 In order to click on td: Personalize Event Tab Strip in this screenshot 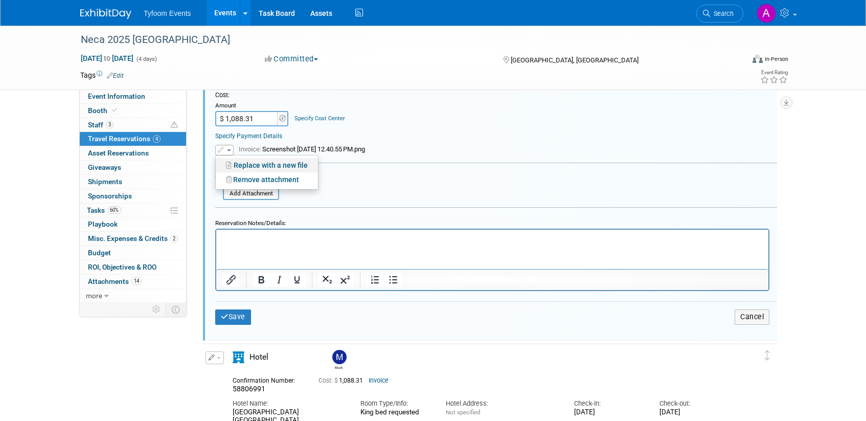, I will do `click(156, 309)`.